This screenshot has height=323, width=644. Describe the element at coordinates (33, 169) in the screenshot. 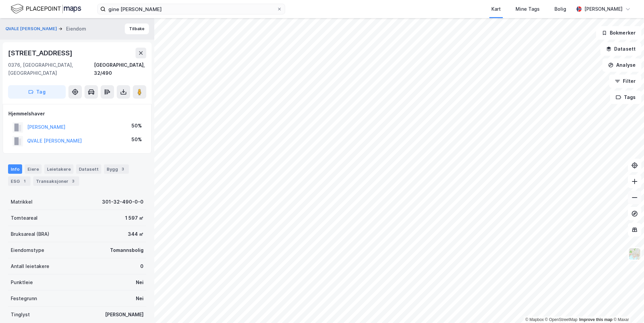

I see `div: Eiere` at that location.